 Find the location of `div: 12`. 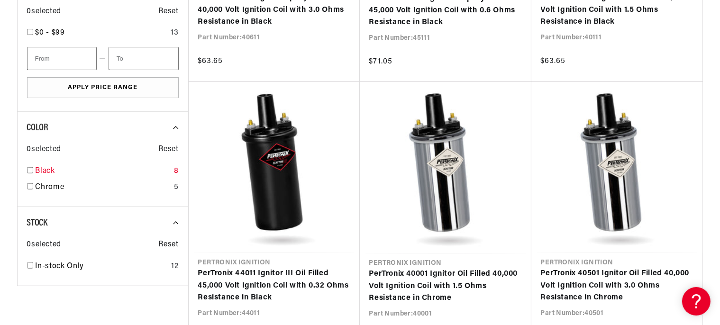

div: 12 is located at coordinates (174, 267).